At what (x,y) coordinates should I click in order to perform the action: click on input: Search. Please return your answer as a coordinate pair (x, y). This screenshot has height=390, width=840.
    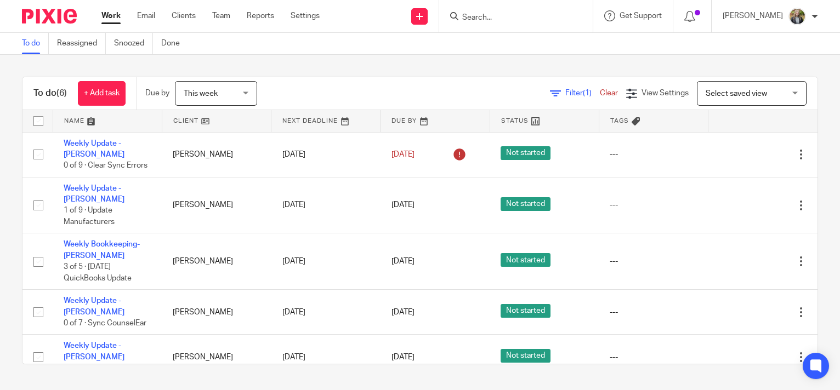
    Looking at the image, I should click on (510, 18).